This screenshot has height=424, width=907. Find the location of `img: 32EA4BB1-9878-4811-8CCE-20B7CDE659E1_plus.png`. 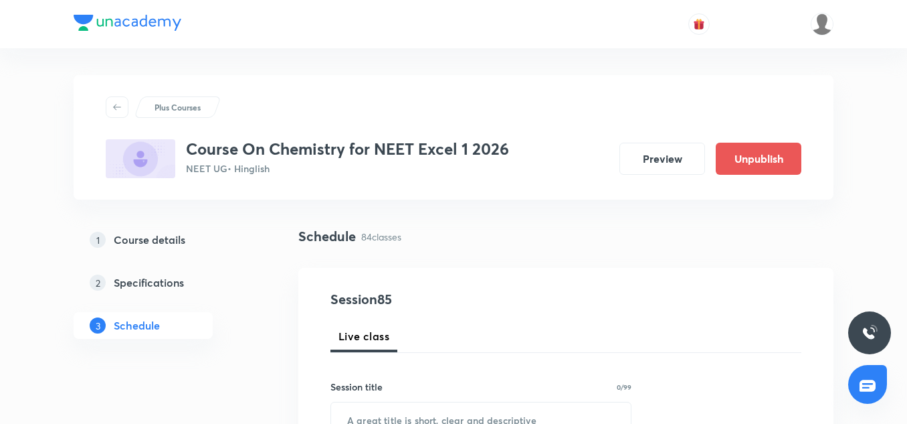

img: 32EA4BB1-9878-4811-8CCE-20B7CDE659E1_plus.png is located at coordinates (141, 159).